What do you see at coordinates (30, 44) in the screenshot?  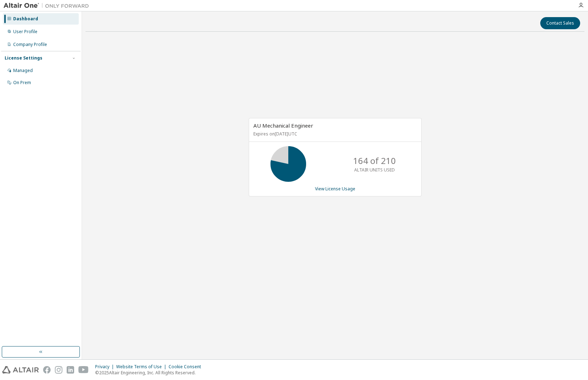 I see `div: Company Profile` at bounding box center [30, 44].